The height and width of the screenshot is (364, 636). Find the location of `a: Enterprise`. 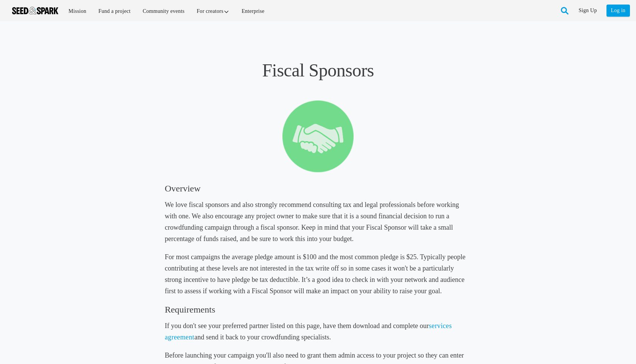

a: Enterprise is located at coordinates (253, 11).